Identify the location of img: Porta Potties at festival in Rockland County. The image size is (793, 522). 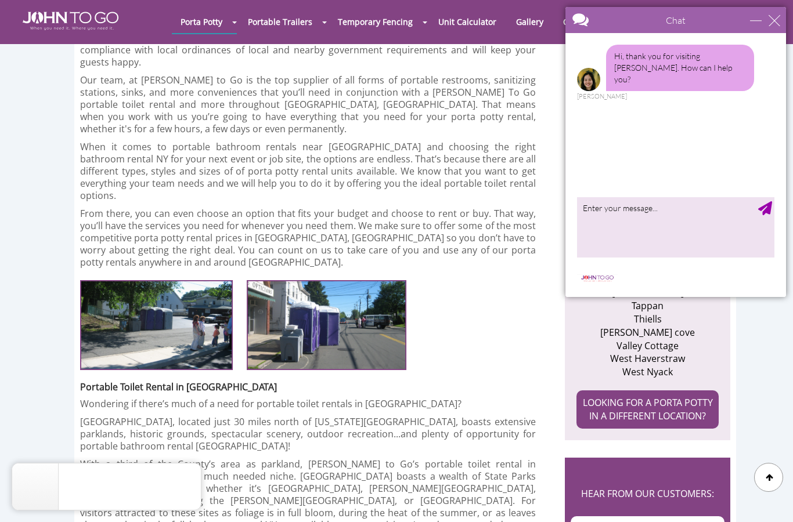
(326, 325).